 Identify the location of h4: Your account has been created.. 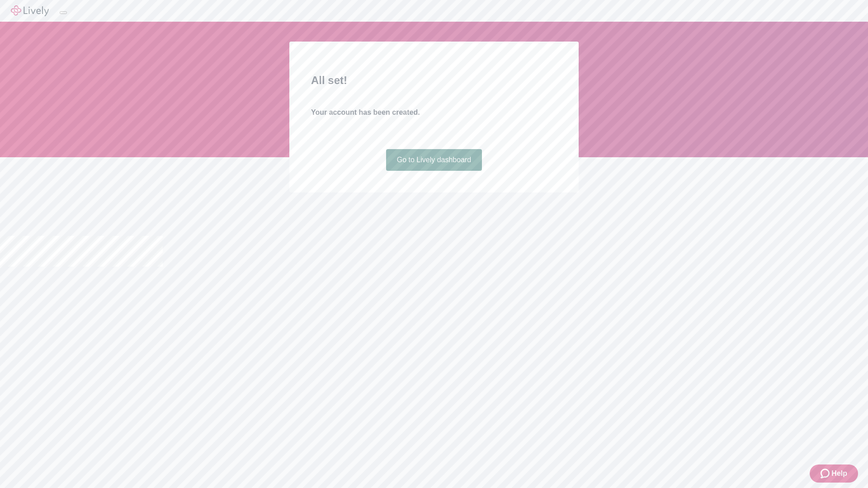
(434, 112).